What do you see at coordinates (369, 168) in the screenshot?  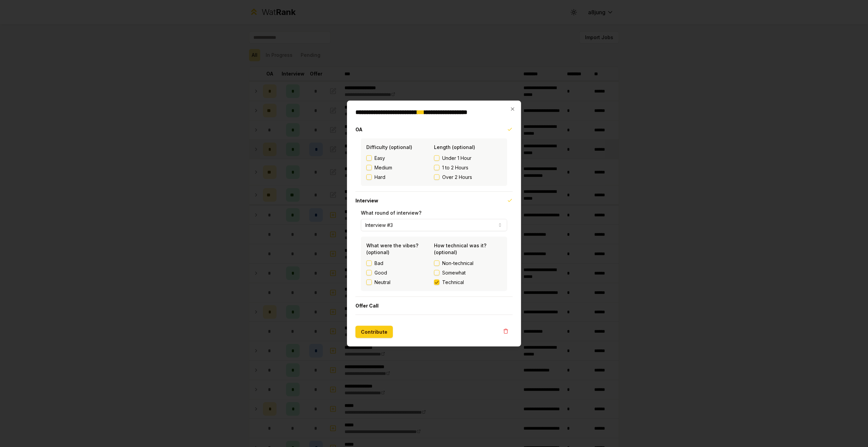 I see `button: Medium` at bounding box center [369, 168].